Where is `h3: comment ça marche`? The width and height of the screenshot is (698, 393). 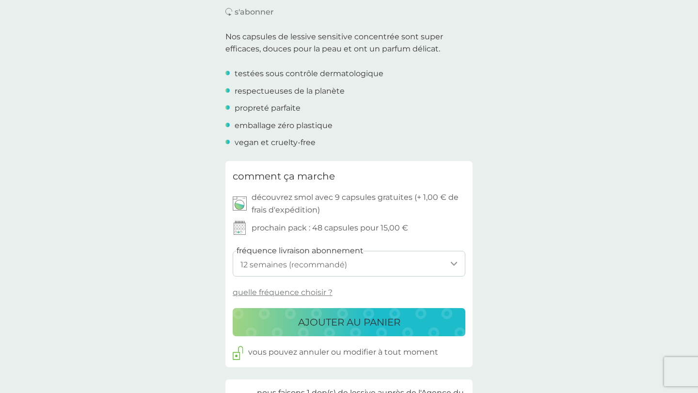 h3: comment ça marche is located at coordinates (284, 176).